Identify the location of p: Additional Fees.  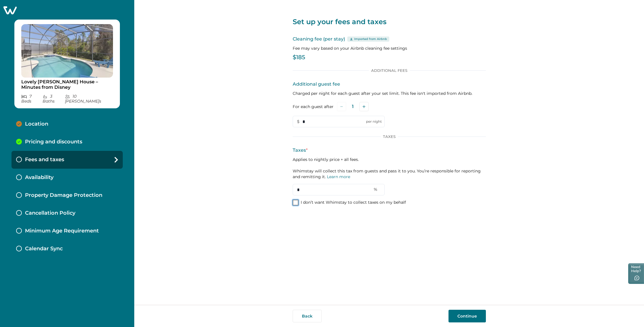
(390, 70).